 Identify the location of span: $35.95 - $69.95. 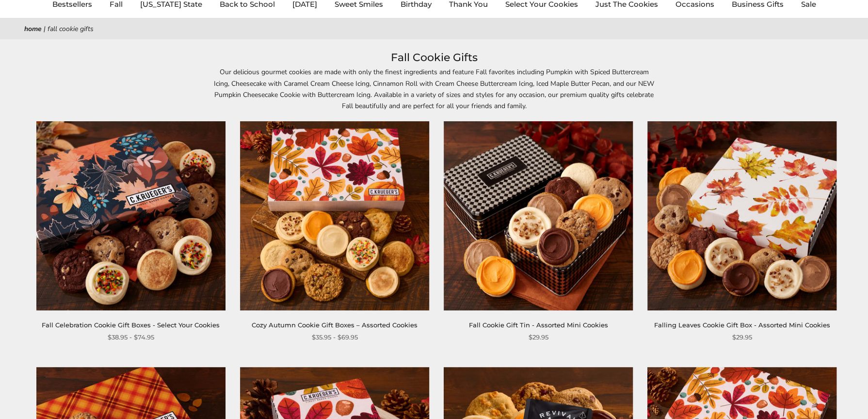
(334, 337).